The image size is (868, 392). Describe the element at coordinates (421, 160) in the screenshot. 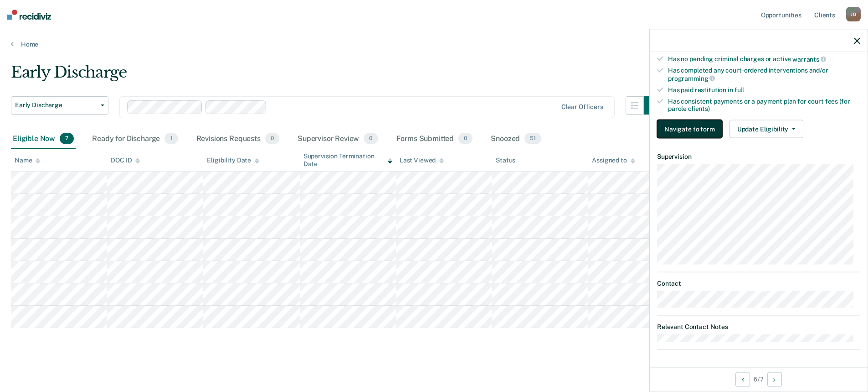

I see `div: Last Viewed` at that location.